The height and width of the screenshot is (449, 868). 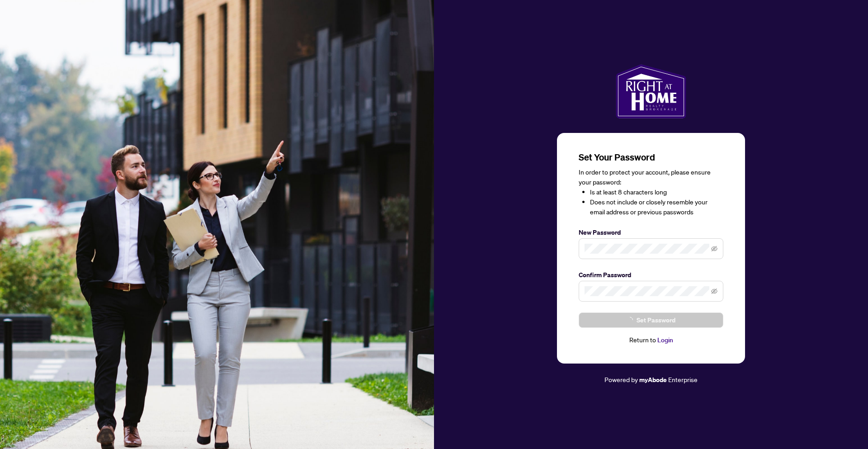 What do you see at coordinates (651, 340) in the screenshot?
I see `div: Return to` at bounding box center [651, 340].